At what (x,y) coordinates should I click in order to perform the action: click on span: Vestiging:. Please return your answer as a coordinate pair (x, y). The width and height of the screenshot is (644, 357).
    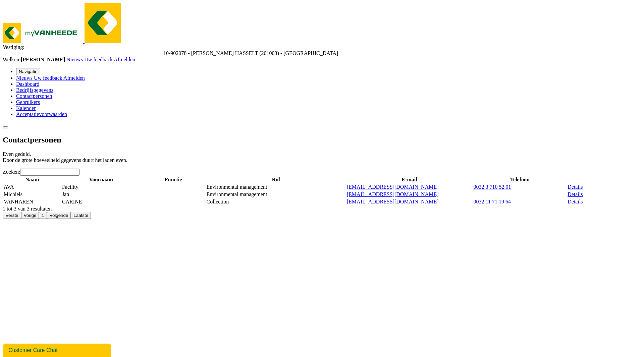
    Looking at the image, I should click on (14, 47).